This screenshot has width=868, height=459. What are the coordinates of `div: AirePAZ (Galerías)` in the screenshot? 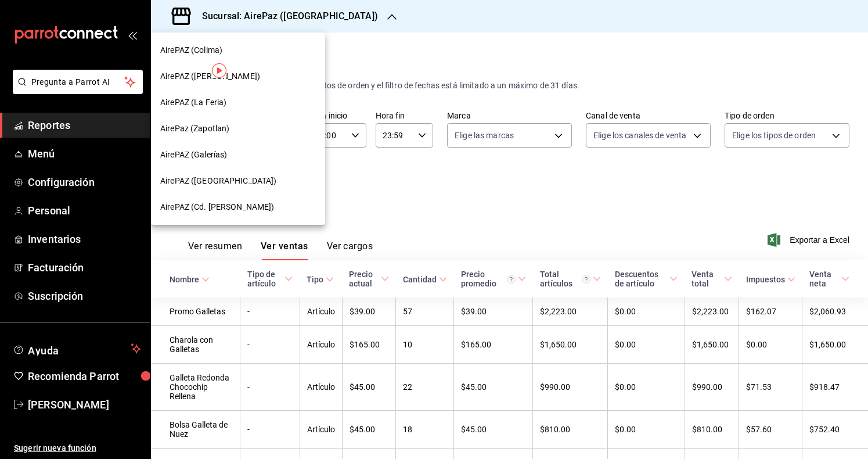 It's located at (238, 154).